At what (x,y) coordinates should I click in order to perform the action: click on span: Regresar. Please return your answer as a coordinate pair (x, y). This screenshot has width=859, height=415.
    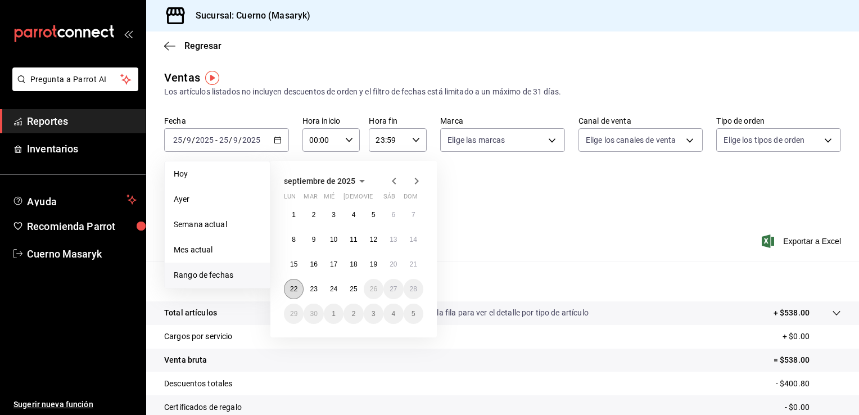
    Looking at the image, I should click on (203, 46).